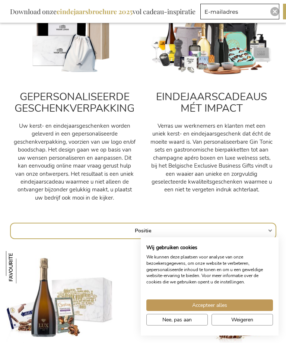  What do you see at coordinates (22, 267) in the screenshot?
I see `img: Sparkling Temptations Box` at bounding box center [22, 267].